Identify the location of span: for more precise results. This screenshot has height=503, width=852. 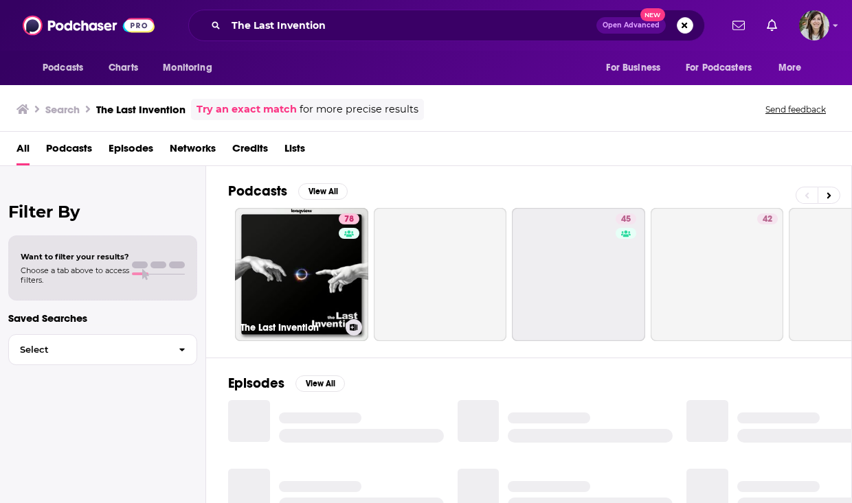
(358, 109).